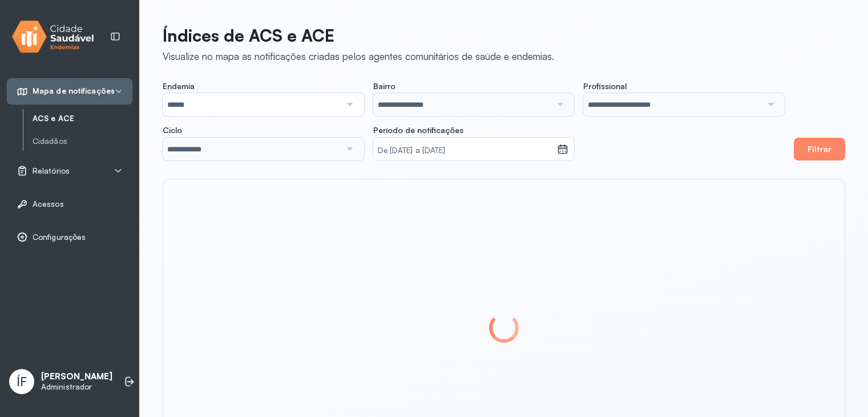 Image resolution: width=868 pixels, height=417 pixels. I want to click on div: Visualize no mapa as notificações criadas pelos agentes comunitários de saúde e endemias., so click(359, 56).